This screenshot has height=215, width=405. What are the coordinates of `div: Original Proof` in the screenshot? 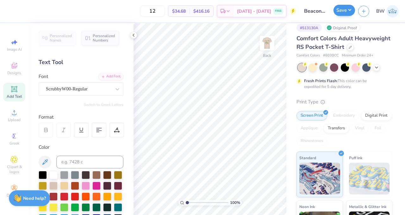 It's located at (343, 28).